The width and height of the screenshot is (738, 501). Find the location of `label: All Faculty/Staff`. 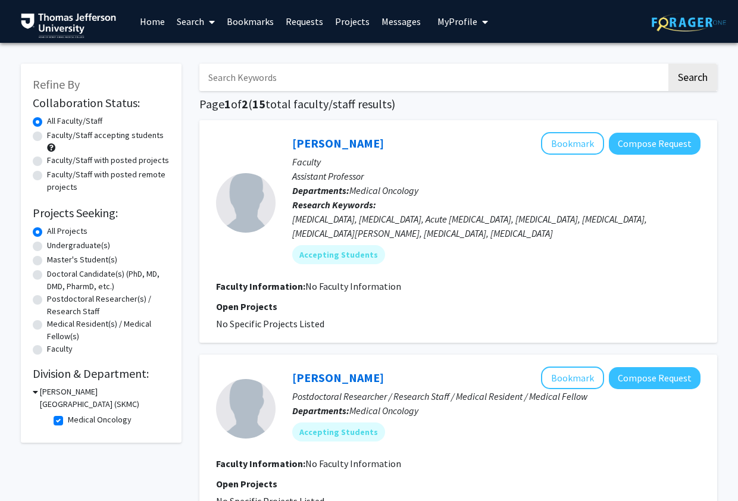

label: All Faculty/Staff is located at coordinates (74, 121).